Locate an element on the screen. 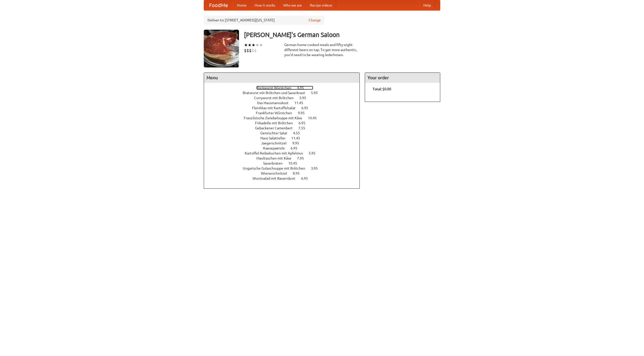 The height and width of the screenshot is (356, 644). span: Wienerschnitzel is located at coordinates (277, 173).